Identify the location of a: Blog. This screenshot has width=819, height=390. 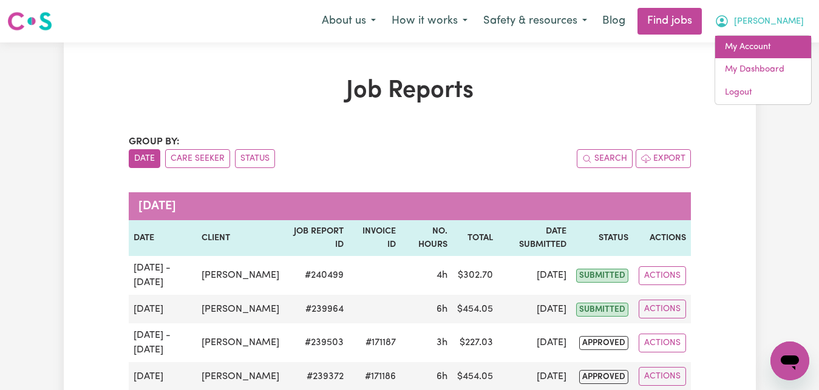
(614, 21).